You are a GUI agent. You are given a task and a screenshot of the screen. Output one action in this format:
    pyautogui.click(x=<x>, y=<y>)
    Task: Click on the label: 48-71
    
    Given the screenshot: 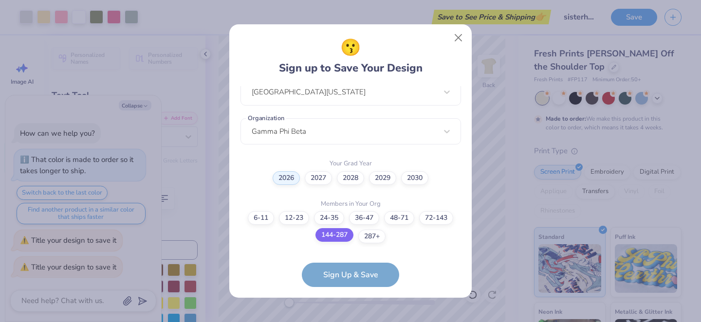 What is the action you would take?
    pyautogui.click(x=399, y=218)
    